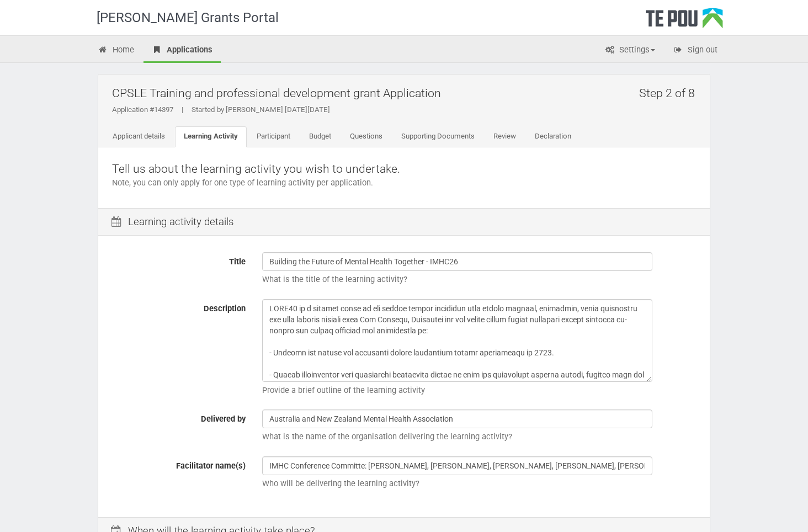 The width and height of the screenshot is (808, 532). What do you see at coordinates (116, 51) in the screenshot?
I see `a: Home` at bounding box center [116, 51].